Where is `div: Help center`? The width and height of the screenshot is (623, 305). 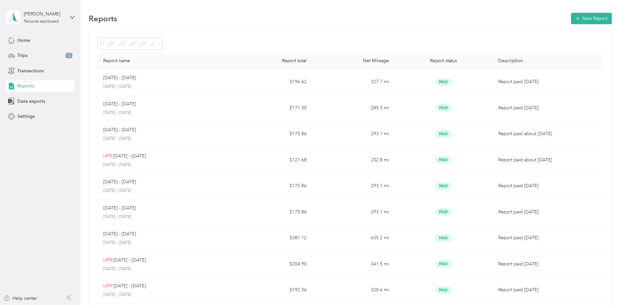 div: Help center is located at coordinates (20, 298).